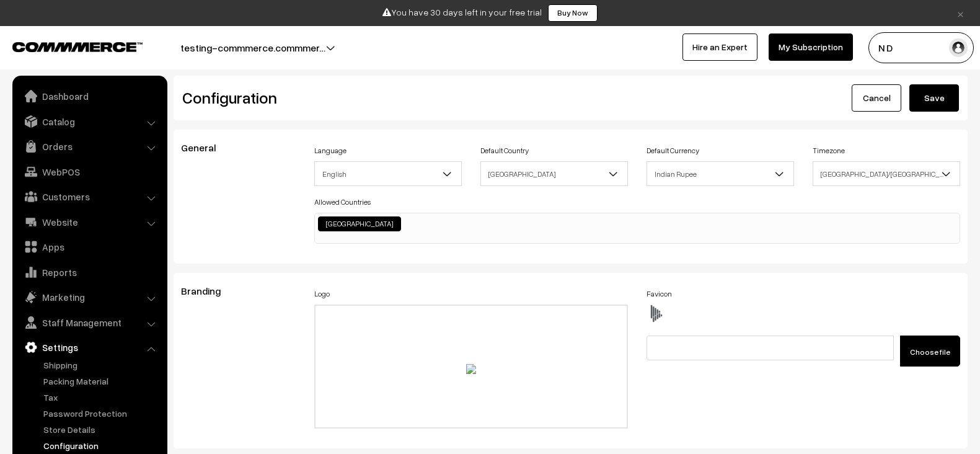 This screenshot has width=980, height=454. What do you see at coordinates (342, 202) in the screenshot?
I see `label: Allowed Countries` at bounding box center [342, 202].